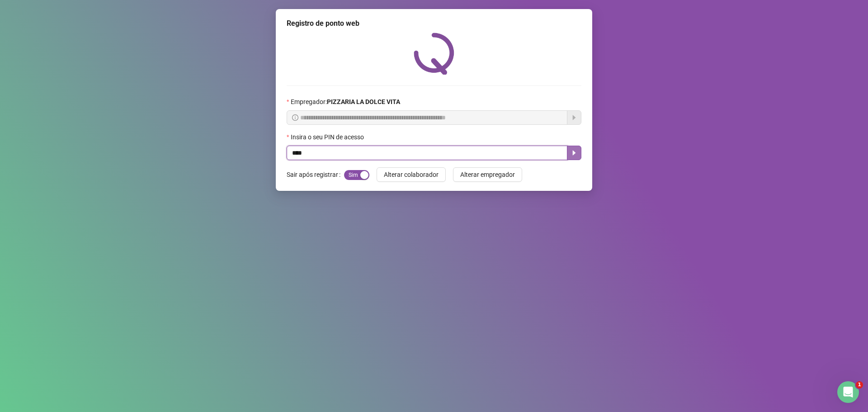  What do you see at coordinates (411, 175) in the screenshot?
I see `span: Alterar colaborador` at bounding box center [411, 175].